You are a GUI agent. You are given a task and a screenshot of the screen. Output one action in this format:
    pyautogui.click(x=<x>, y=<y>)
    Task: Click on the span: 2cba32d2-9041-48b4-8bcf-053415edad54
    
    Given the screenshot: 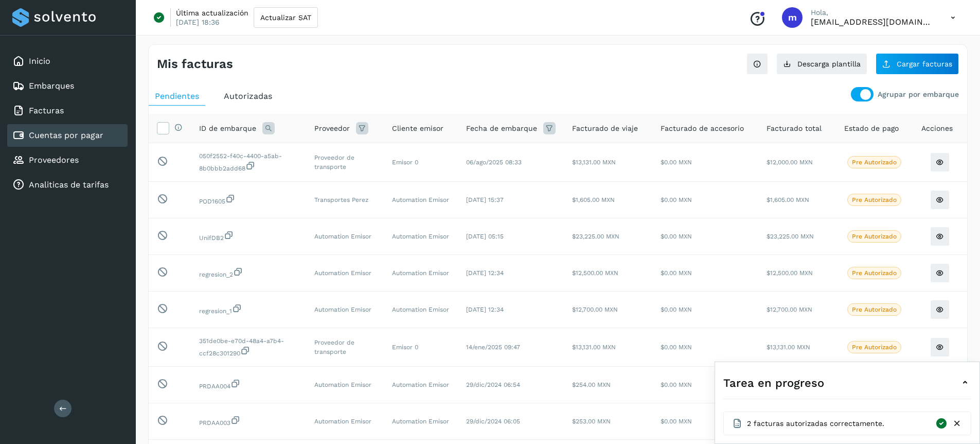 What is the action you would take?
    pyautogui.click(x=221, y=275)
    